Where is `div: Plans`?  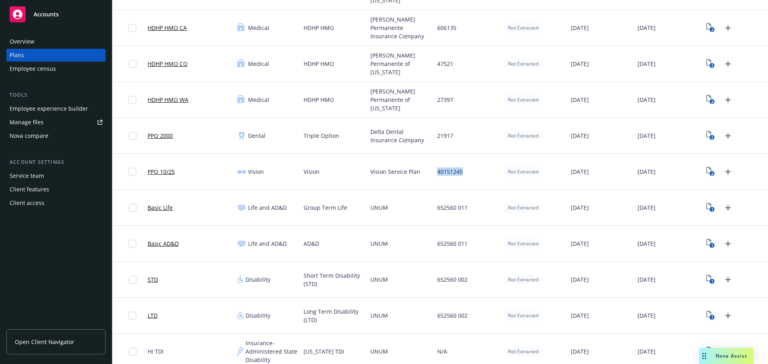
div: Plans is located at coordinates (17, 55).